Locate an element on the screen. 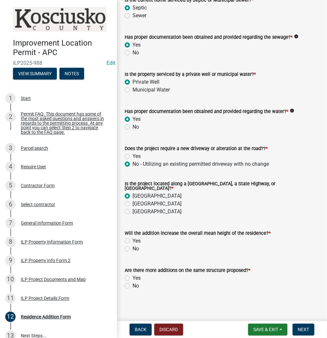  span: Next is located at coordinates (304, 329).